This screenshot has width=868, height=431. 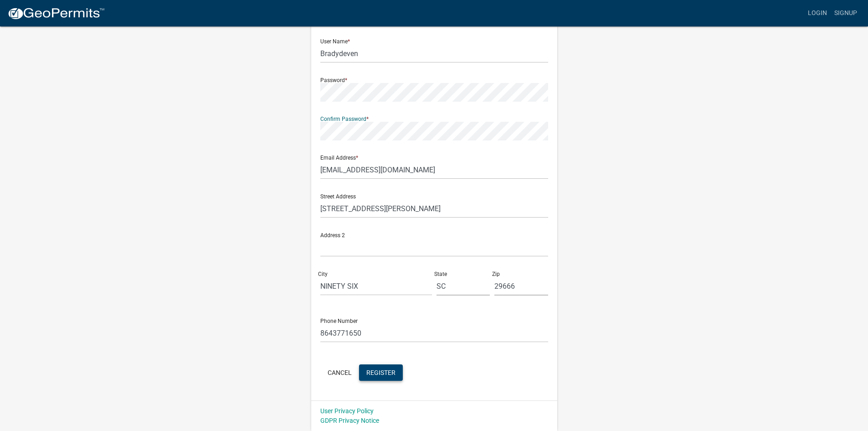 What do you see at coordinates (340, 372) in the screenshot?
I see `button: Cancel` at bounding box center [340, 372].